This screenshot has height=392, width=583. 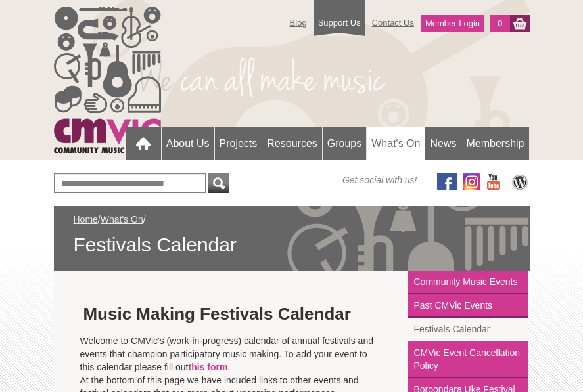 I want to click on a: 0, so click(x=499, y=24).